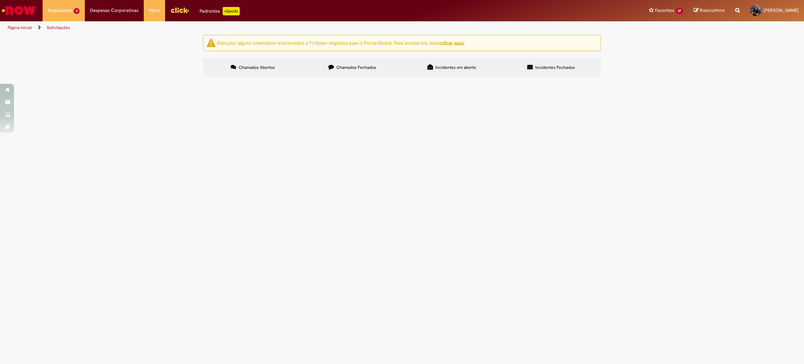 Image resolution: width=804 pixels, height=364 pixels. I want to click on span: Chamados Fechados, so click(356, 67).